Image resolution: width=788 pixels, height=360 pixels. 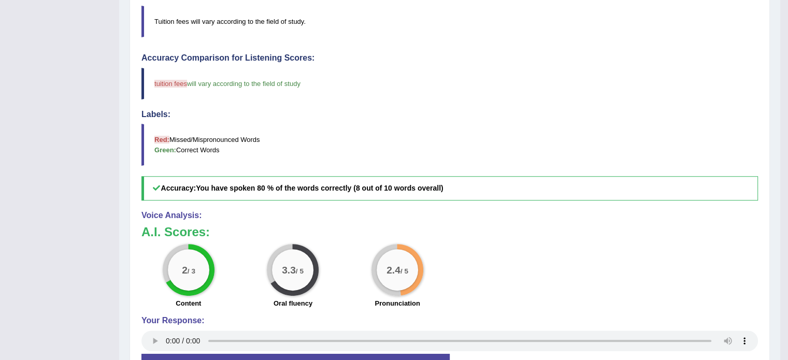 What do you see at coordinates (176, 232) in the screenshot?
I see `b: A.I. Scores:` at bounding box center [176, 232].